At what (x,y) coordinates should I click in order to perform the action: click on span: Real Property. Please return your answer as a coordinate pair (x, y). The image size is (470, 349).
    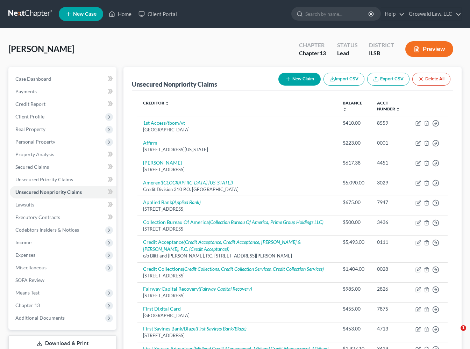
    Looking at the image, I should click on (30, 129).